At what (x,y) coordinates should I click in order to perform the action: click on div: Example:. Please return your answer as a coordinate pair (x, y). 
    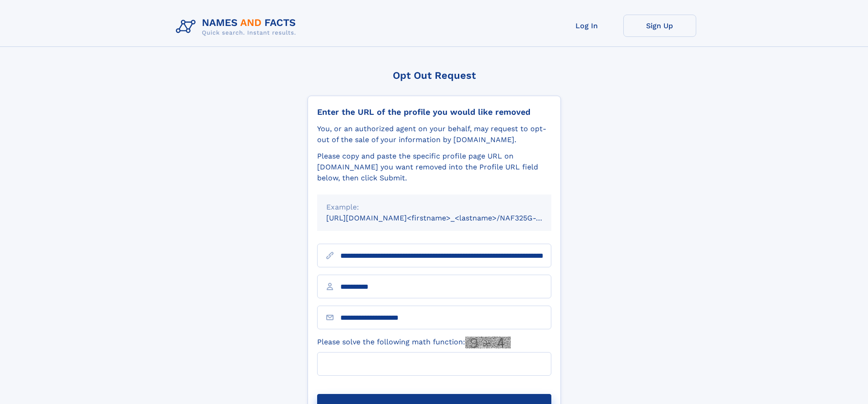
    Looking at the image, I should click on (434, 207).